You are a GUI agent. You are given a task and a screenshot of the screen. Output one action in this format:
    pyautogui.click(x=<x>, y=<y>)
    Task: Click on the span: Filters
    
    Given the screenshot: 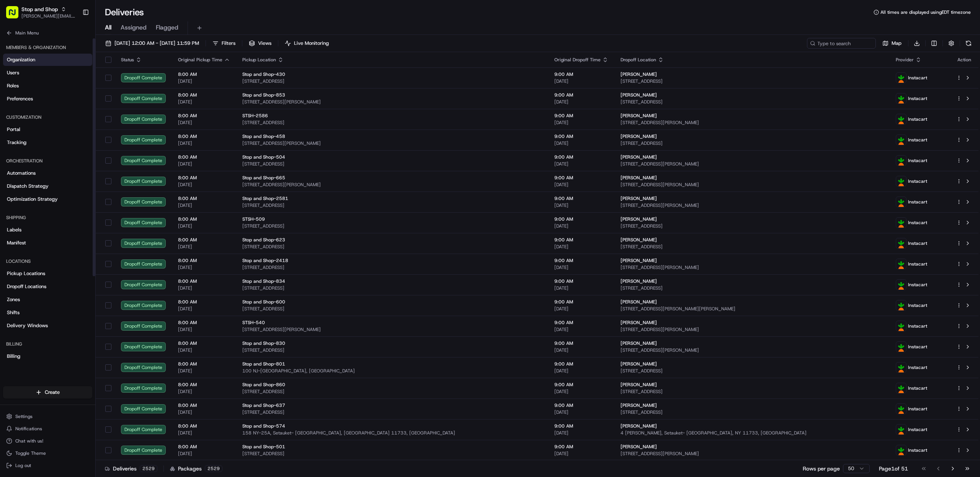 What is the action you would take?
    pyautogui.click(x=228, y=44)
    